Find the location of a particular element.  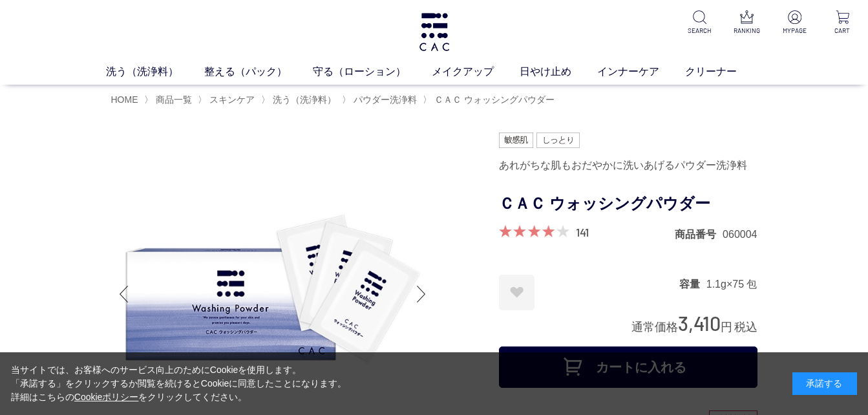

span: パウダー洗浄料 is located at coordinates (386, 99).